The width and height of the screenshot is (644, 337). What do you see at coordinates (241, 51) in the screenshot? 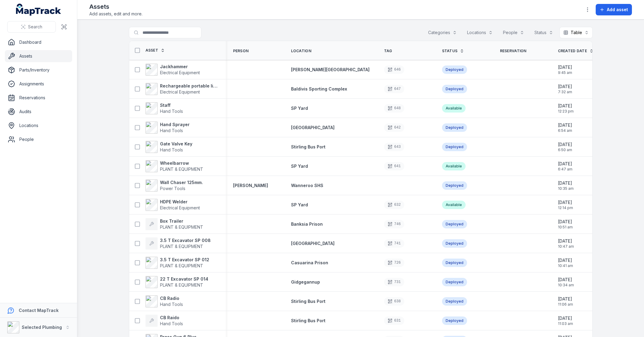
I see `span: Person` at bounding box center [241, 51].